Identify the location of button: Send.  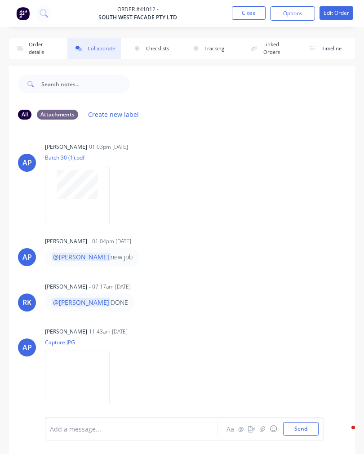
(301, 429).